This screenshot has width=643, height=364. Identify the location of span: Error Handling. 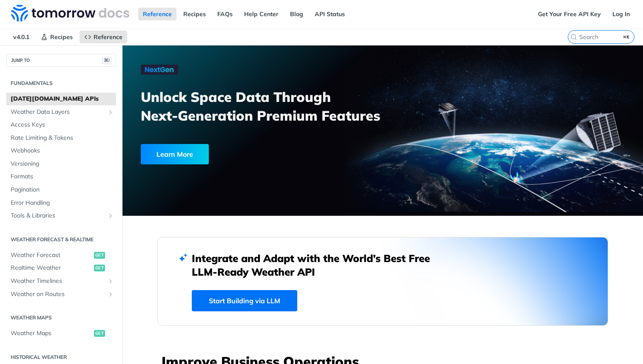
(62, 203).